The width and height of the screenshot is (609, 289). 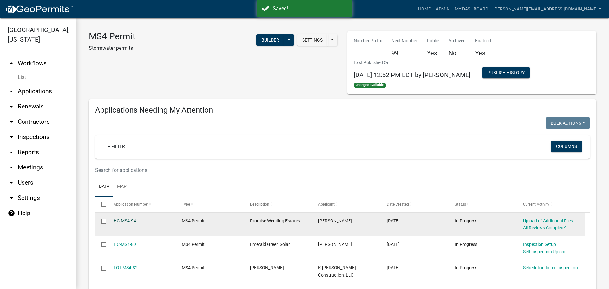 I want to click on a: HC-MS4-89, so click(x=125, y=244).